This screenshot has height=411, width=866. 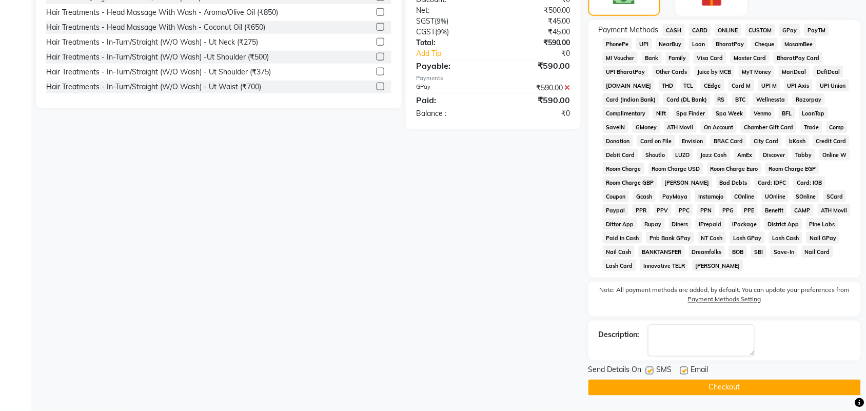 What do you see at coordinates (676, 196) in the screenshot?
I see `span: PayMaya` at bounding box center [676, 196].